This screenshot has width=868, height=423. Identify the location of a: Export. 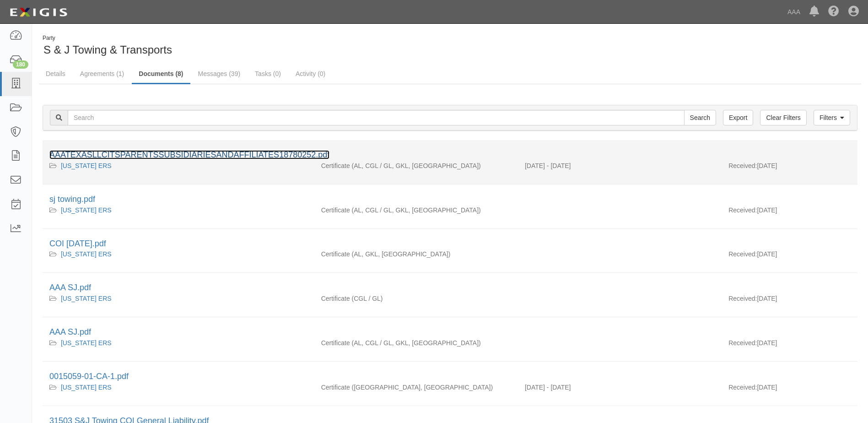
(738, 118).